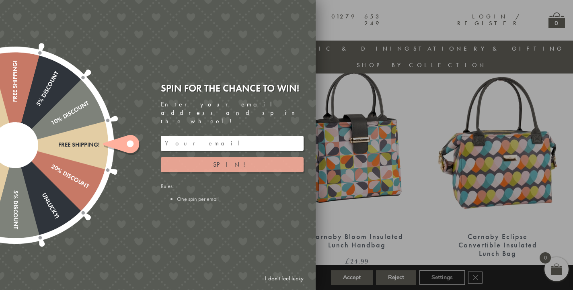 The width and height of the screenshot is (573, 290). I want to click on div: Spin for the chance to win!, so click(232, 88).